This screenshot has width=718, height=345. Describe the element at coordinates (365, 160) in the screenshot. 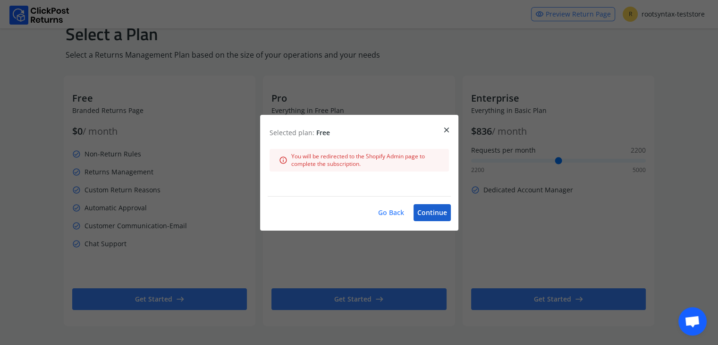

I see `span: You will be redirected to the Shopify Admin page to complete the subscription.` at that location.